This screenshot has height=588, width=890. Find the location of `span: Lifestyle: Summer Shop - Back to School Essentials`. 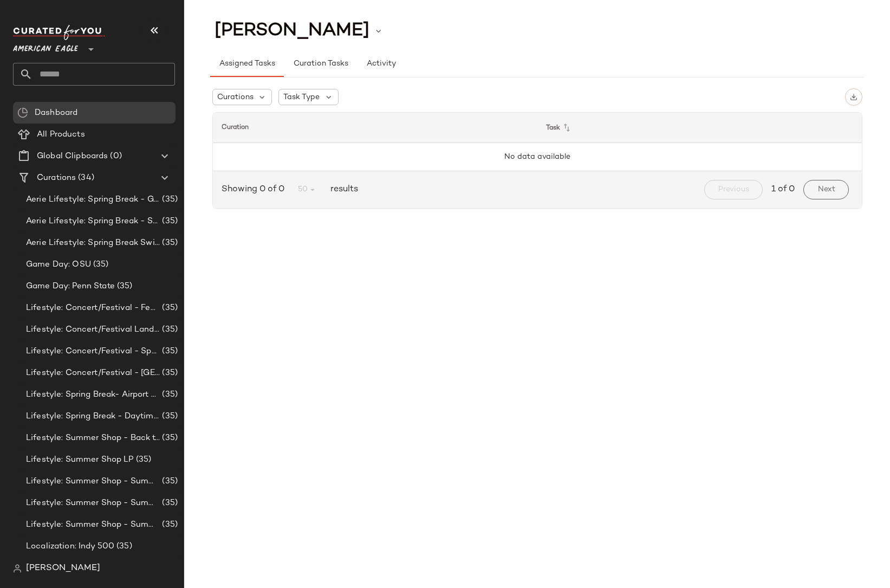

span: Lifestyle: Summer Shop - Back to School Essentials is located at coordinates (93, 438).